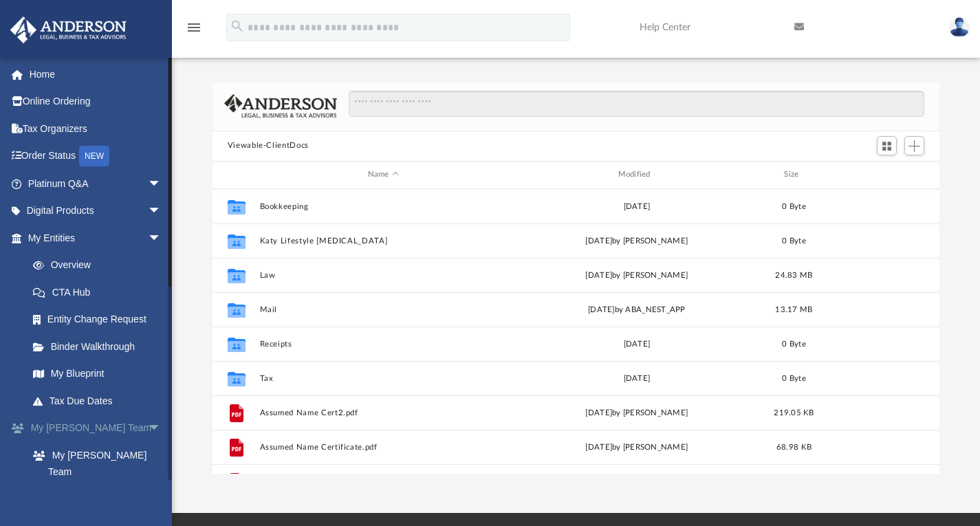 The width and height of the screenshot is (980, 526). What do you see at coordinates (383, 206) in the screenshot?
I see `button: Bookkeeping` at bounding box center [383, 206].